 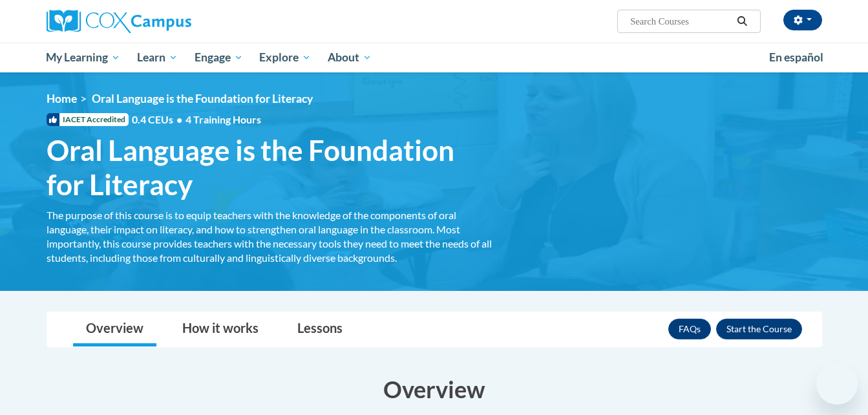 What do you see at coordinates (320, 329) in the screenshot?
I see `a: Lessons` at bounding box center [320, 329].